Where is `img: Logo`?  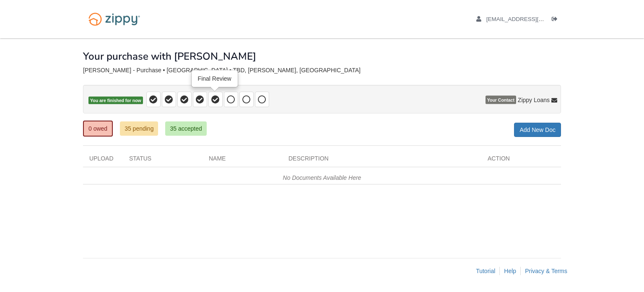
img: Logo is located at coordinates (114, 19).